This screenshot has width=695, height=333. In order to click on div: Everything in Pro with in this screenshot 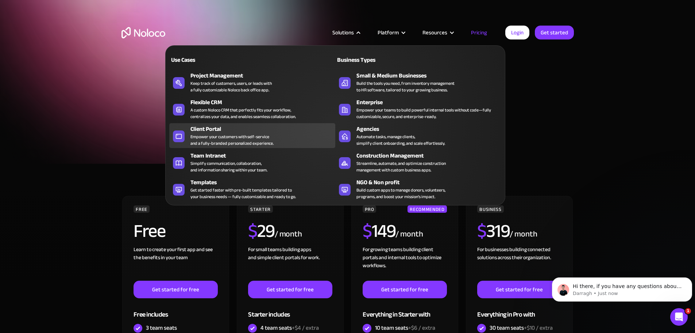, I will do `click(520, 310)`.